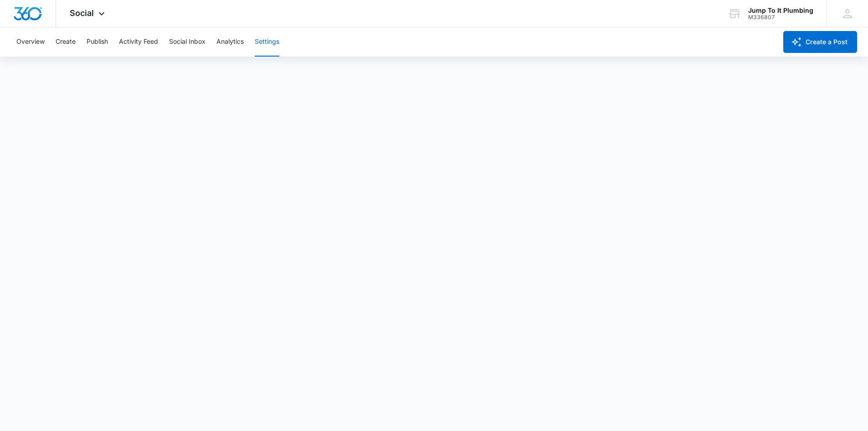 This screenshot has width=868, height=431. What do you see at coordinates (97, 42) in the screenshot?
I see `button: Publish` at bounding box center [97, 42].